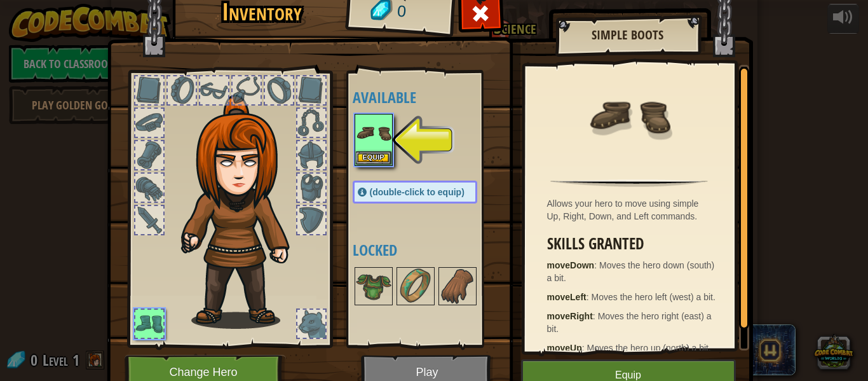 This screenshot has width=868, height=381. Describe the element at coordinates (567, 297) in the screenshot. I see `strong: moveLeft` at that location.